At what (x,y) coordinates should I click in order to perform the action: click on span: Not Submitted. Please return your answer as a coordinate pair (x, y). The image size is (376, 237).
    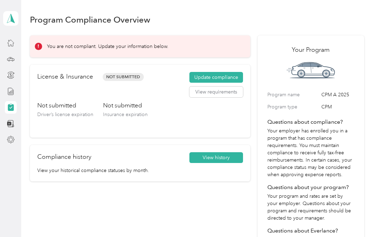
    Looking at the image, I should click on (123, 77).